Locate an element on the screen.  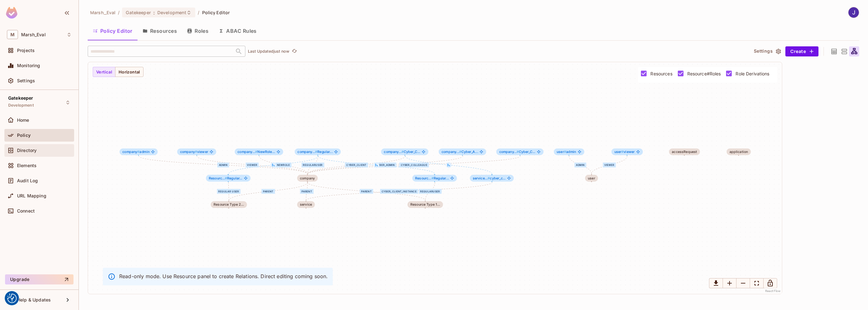
span: NewRole... is located at coordinates (256, 152).